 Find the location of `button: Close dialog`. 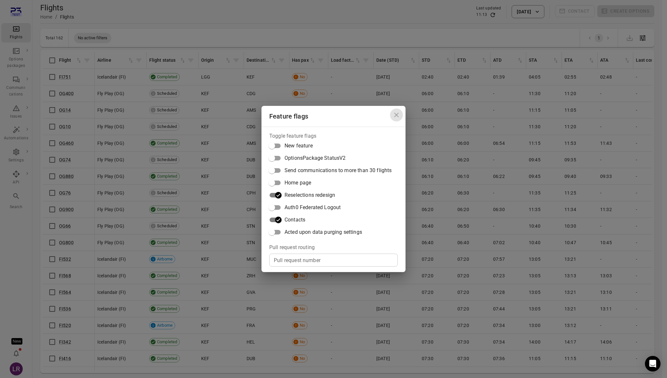

button: Close dialog is located at coordinates (396, 115).